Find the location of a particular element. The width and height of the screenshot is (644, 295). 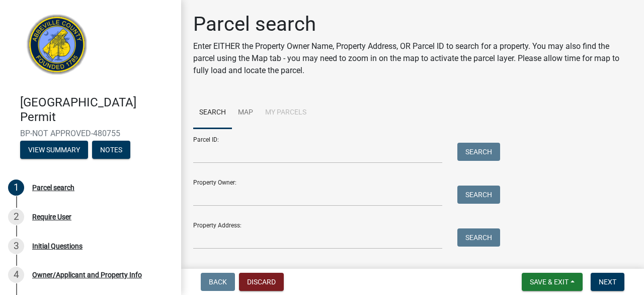

a: Search is located at coordinates (213, 113).